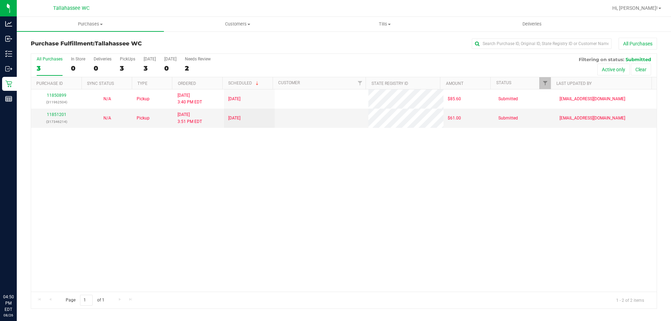 The height and width of the screenshot is (321, 671). What do you see at coordinates (57, 95) in the screenshot?
I see `a: 11850899` at bounding box center [57, 95].